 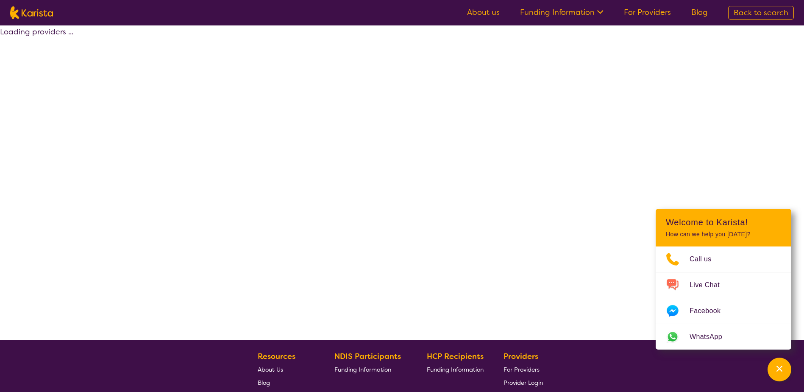 I want to click on b: Providers, so click(x=521, y=356).